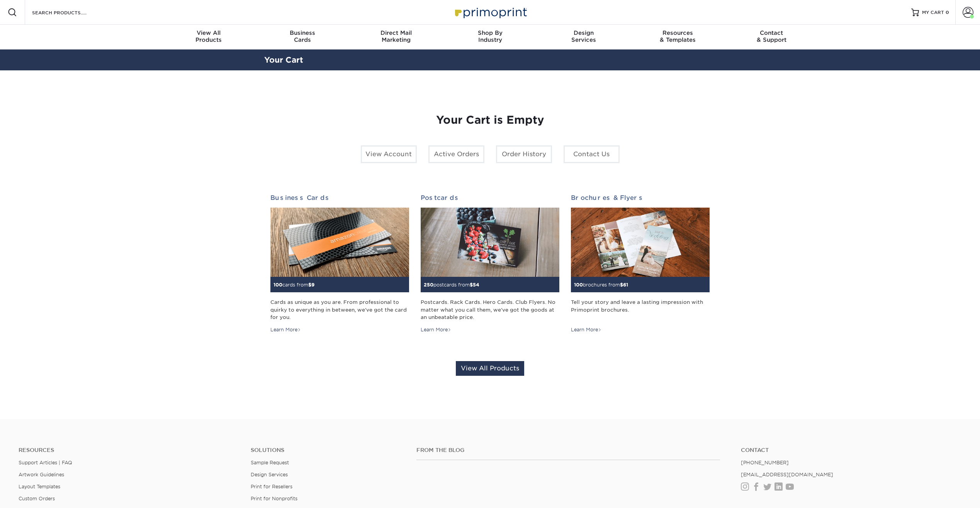 The image size is (980, 508). What do you see at coordinates (302, 36) in the screenshot?
I see `div: Cards` at bounding box center [302, 36].